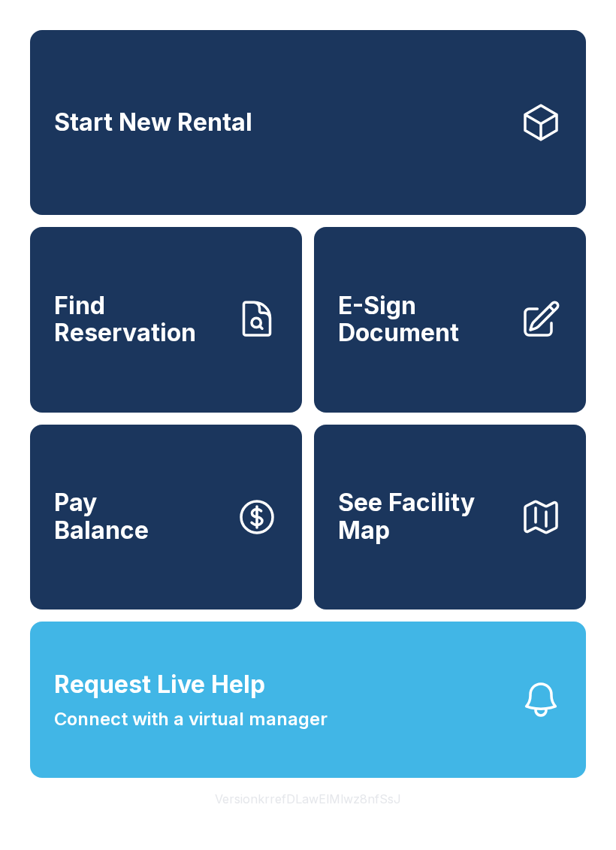  I want to click on span: See Facility Map, so click(423, 516).